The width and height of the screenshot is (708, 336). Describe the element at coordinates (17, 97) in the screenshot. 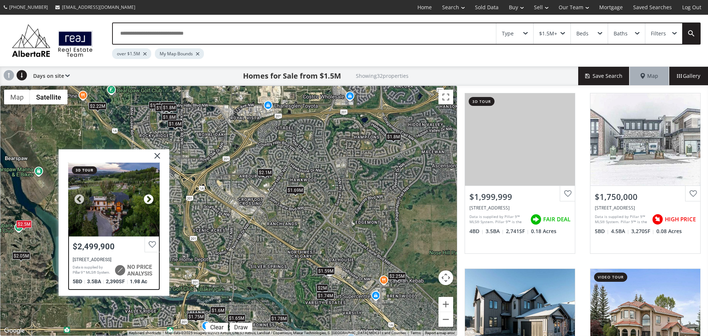

I see `button: Show street map` at that location.